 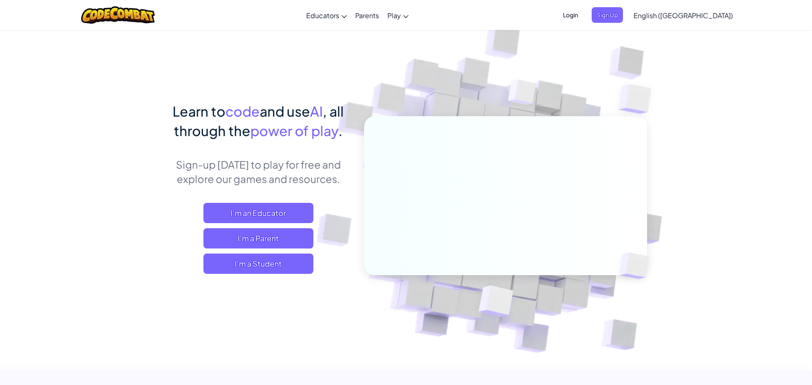 I want to click on a: I'm an Educator, so click(x=259, y=213).